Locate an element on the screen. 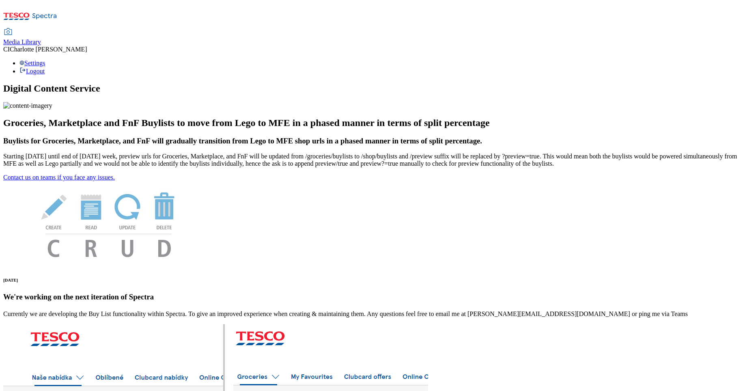  p: Currently we are developing the Buy List functionality within Spectra. To give an improved experi... is located at coordinates (372, 314).